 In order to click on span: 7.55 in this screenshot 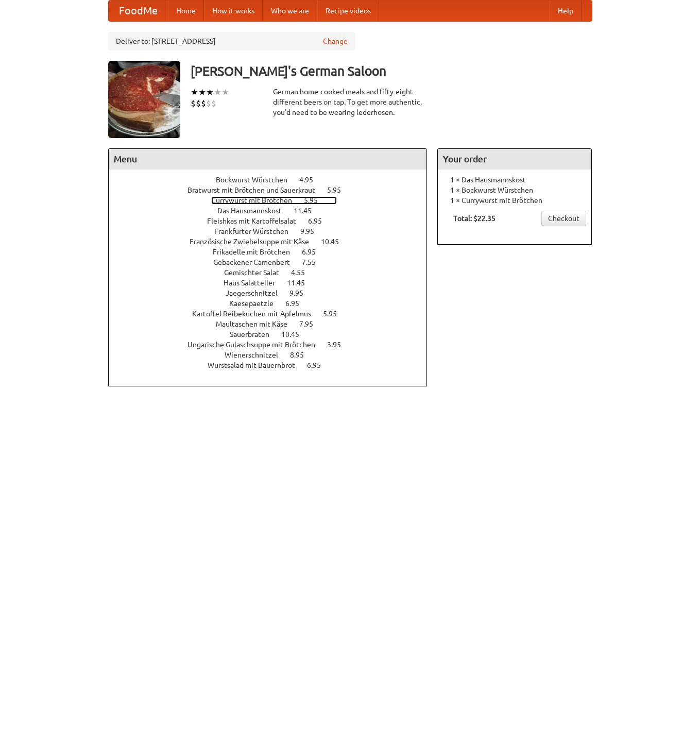, I will do `click(314, 262)`.